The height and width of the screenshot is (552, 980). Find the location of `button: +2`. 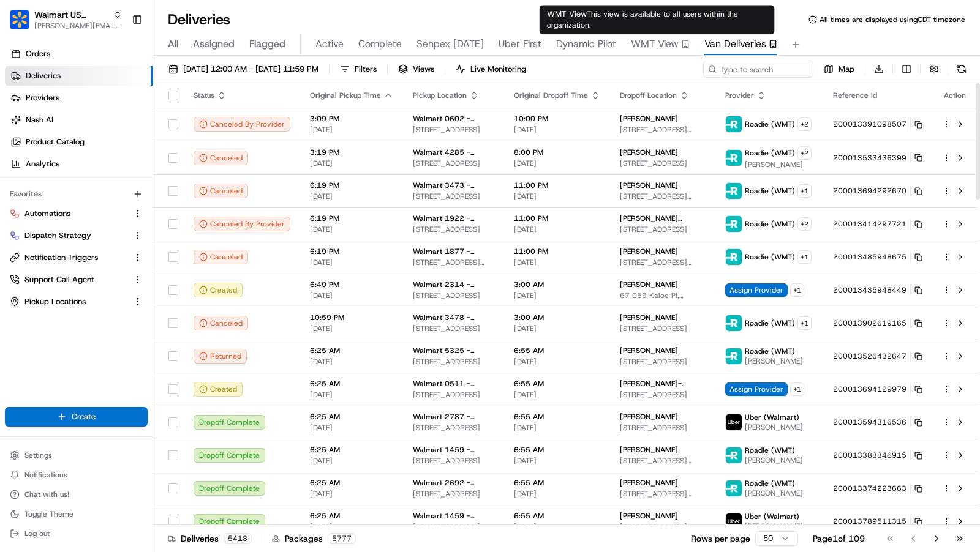

button: +2 is located at coordinates (804, 125).